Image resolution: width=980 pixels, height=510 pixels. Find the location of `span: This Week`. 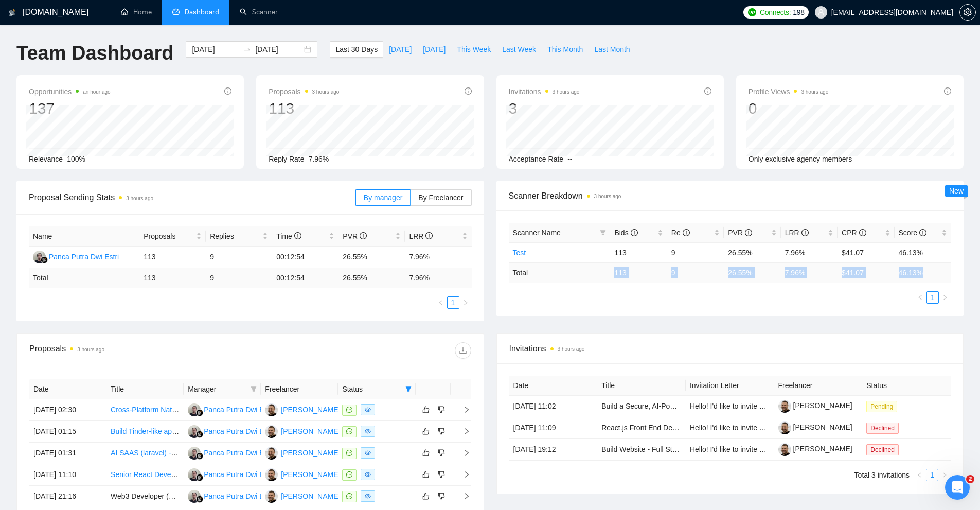

span: This Week is located at coordinates (474, 50).